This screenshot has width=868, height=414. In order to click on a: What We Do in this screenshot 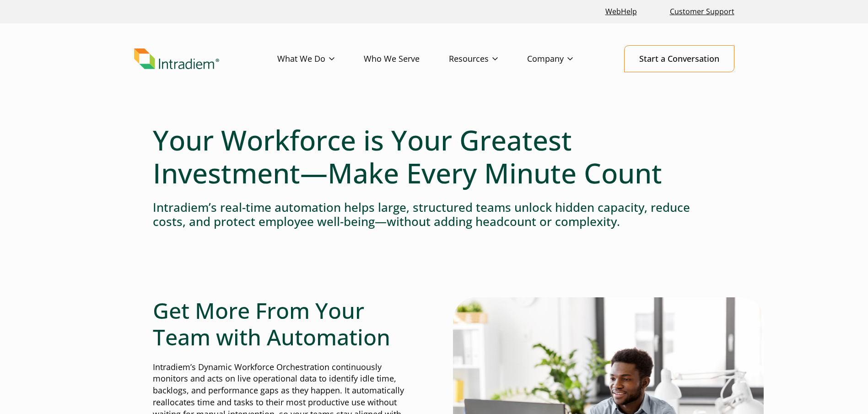, I will do `click(320, 59)`.